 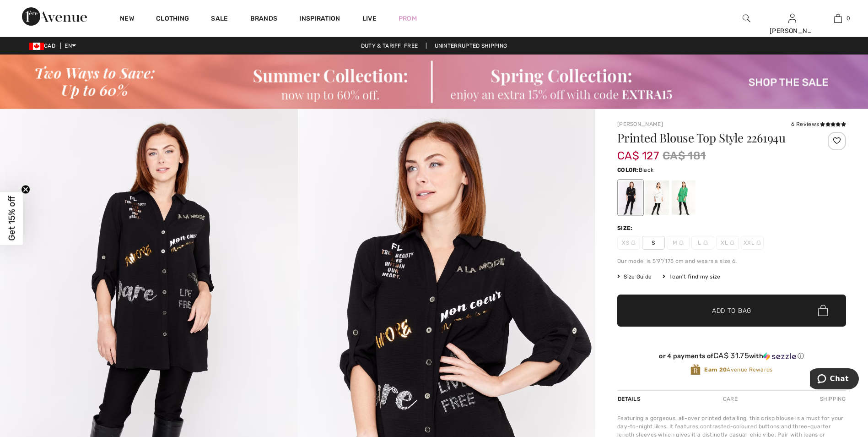 I want to click on span: Black, so click(x=646, y=170).